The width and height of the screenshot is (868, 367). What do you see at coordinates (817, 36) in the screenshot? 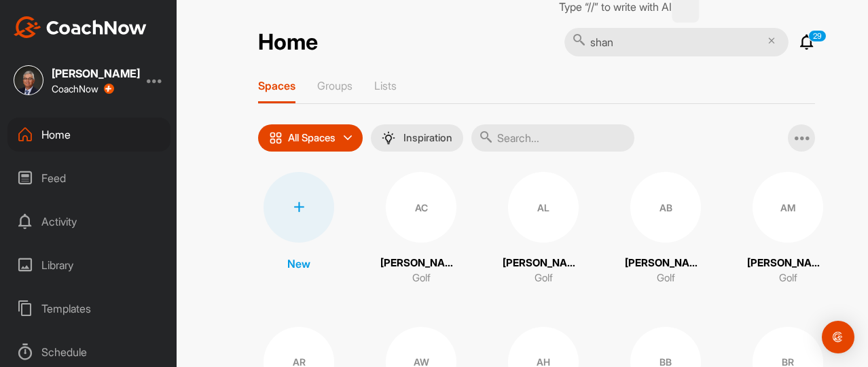
I see `p: 29` at bounding box center [817, 36].